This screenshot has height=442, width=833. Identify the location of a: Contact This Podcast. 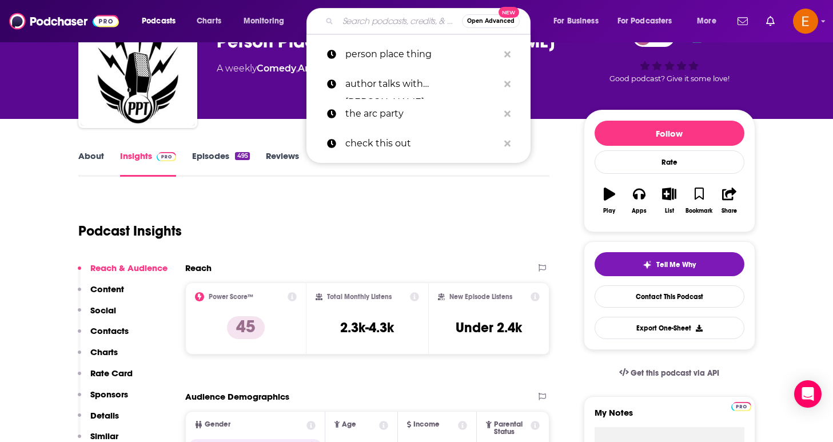
(669, 296).